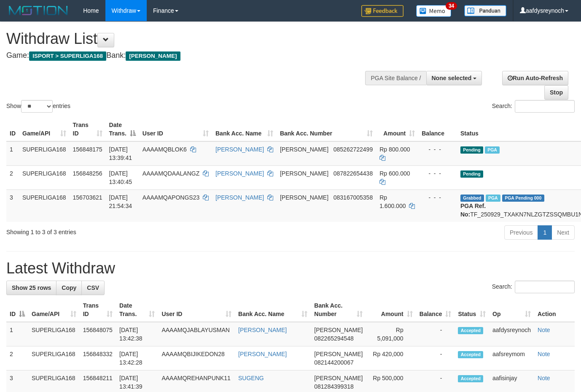 This screenshot has height=392, width=581. What do you see at coordinates (98, 358) in the screenshot?
I see `td: 156848332` at bounding box center [98, 358].